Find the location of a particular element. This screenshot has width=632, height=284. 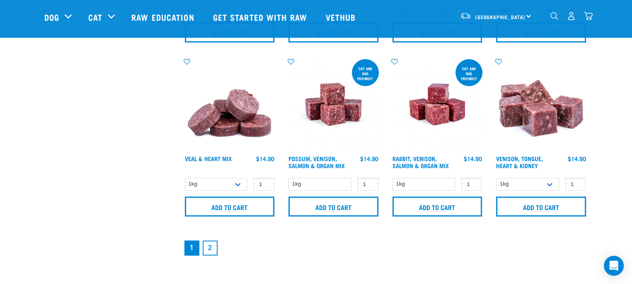

a: Cat is located at coordinates (95, 17).